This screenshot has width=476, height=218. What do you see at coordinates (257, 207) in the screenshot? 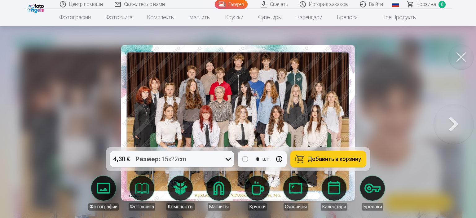
I see `div: Кружки` at bounding box center [257, 207].